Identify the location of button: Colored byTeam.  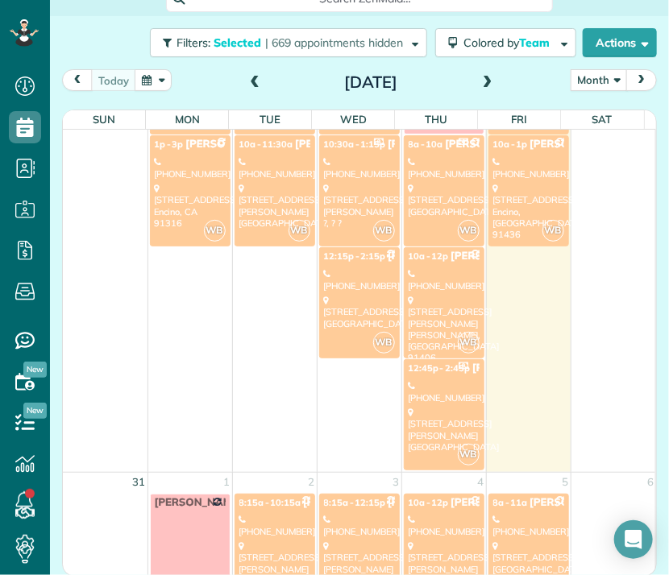
(505, 43).